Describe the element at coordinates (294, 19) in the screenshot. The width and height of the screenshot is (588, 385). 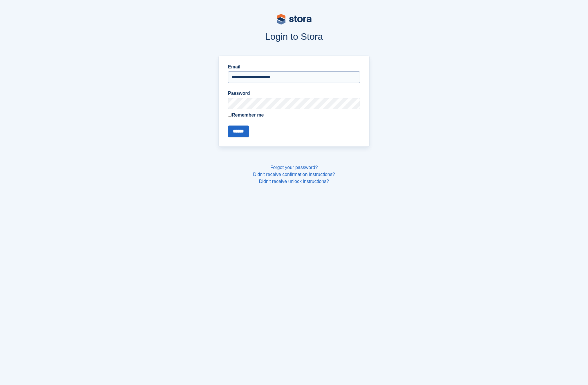
I see `img: stora-logo-53a41332b3708ae10de48c4981b4e9114cc0af31d8433b30ea865607fb682f29.svg` at that location.